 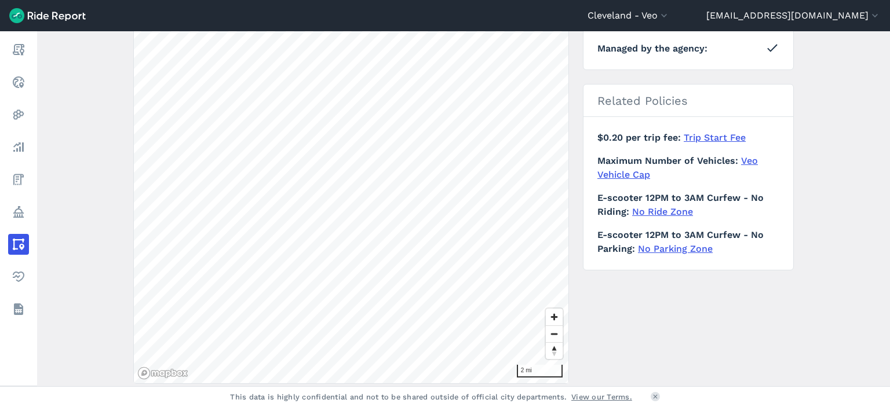 I want to click on a: Heatmaps, so click(x=19, y=115).